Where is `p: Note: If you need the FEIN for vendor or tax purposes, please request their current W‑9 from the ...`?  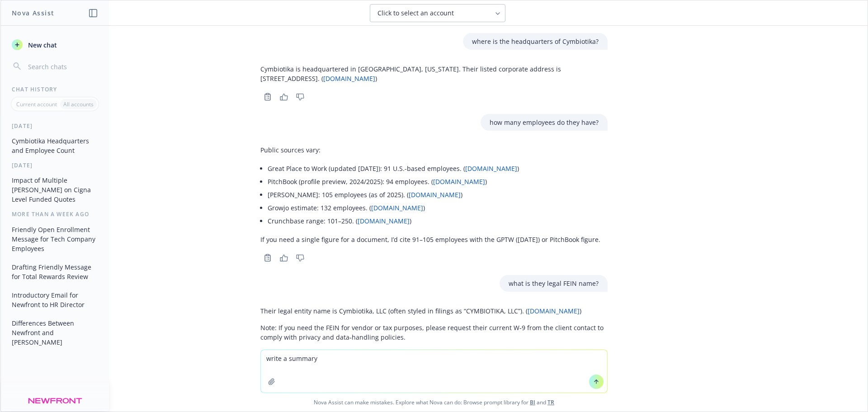
p: Note: If you need the FEIN for vendor or tax purposes, please request their current W‑9 from the ... is located at coordinates (434, 333).